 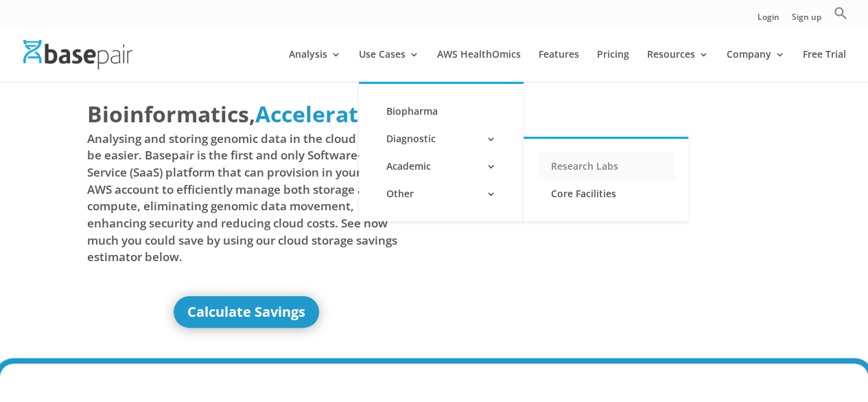 I want to click on a: Features, so click(x=558, y=66).